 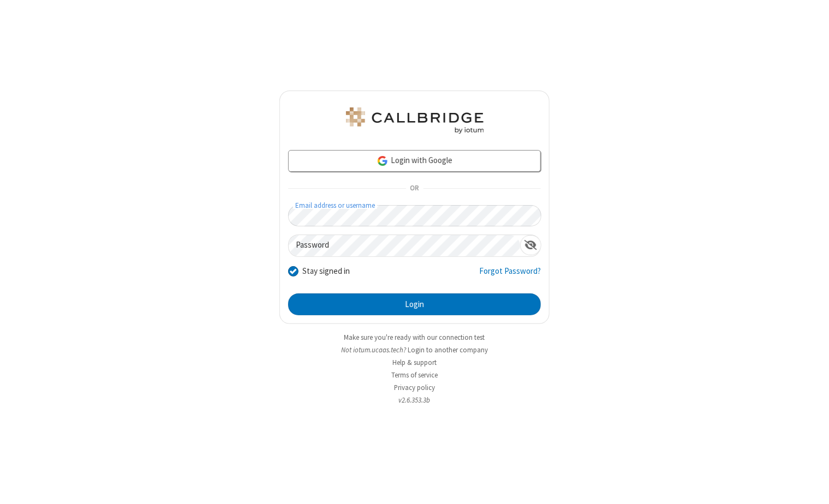 What do you see at coordinates (414, 304) in the screenshot?
I see `button: Login` at bounding box center [414, 304].